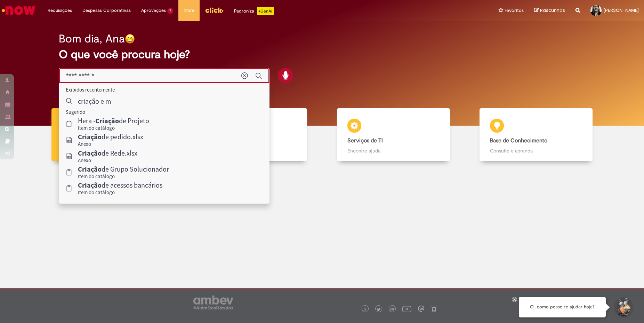 This screenshot has height=323, width=644. I want to click on span: Aprovações, so click(153, 10).